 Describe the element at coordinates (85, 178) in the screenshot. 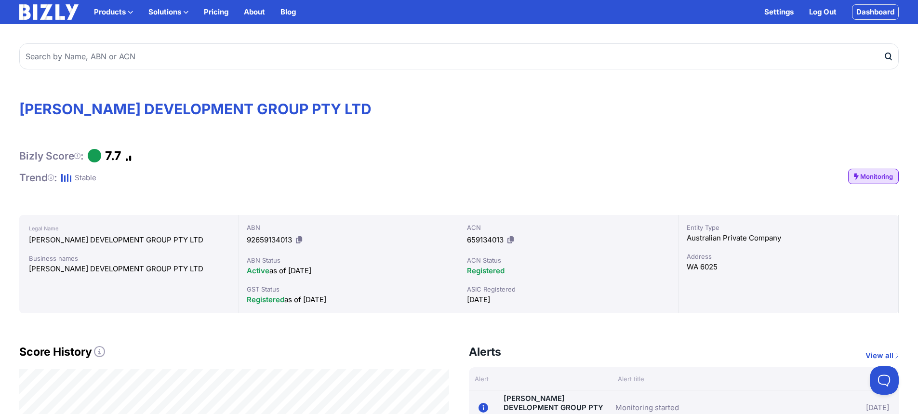

I see `div: Stable` at that location.